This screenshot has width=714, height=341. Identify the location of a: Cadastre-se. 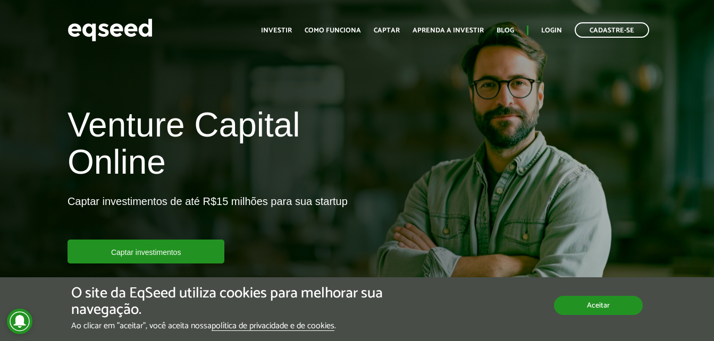
(612, 30).